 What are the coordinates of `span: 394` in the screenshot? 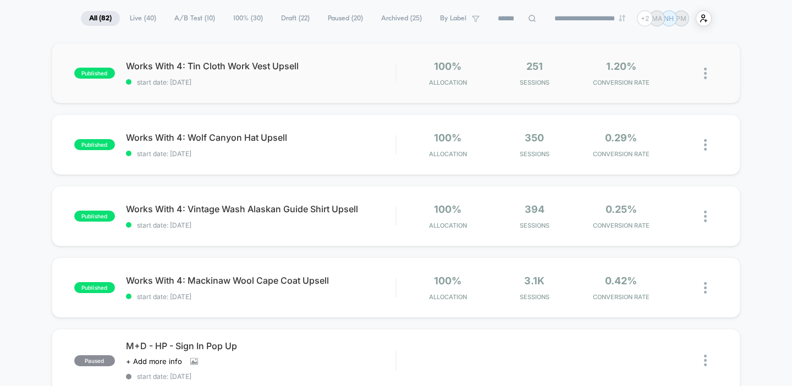 It's located at (535, 209).